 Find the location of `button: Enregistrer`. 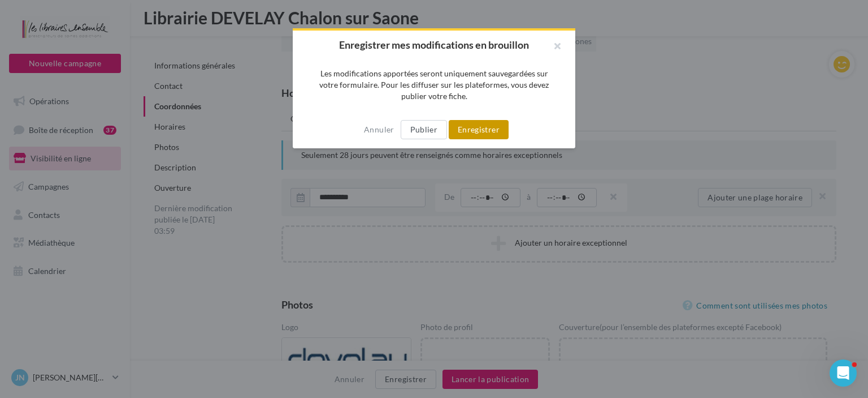

button: Enregistrer is located at coordinates (479, 130).